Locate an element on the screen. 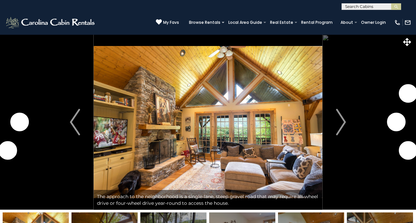  a: About is located at coordinates (347, 22).